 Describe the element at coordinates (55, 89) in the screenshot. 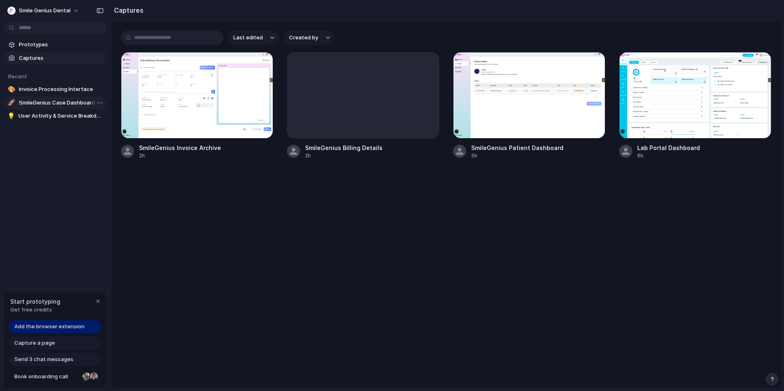

I see `a: 🎨Invoice Processing Interface` at that location.